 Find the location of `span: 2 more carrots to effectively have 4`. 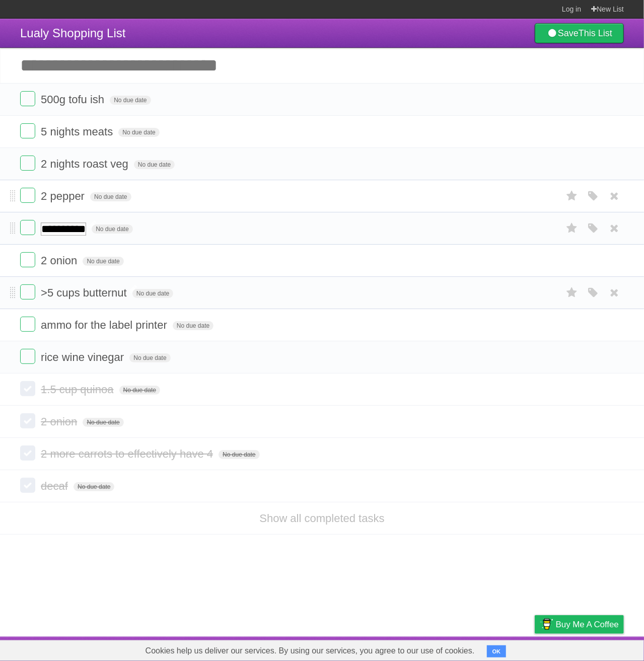

span: 2 more carrots to effectively have 4 is located at coordinates (128, 453).